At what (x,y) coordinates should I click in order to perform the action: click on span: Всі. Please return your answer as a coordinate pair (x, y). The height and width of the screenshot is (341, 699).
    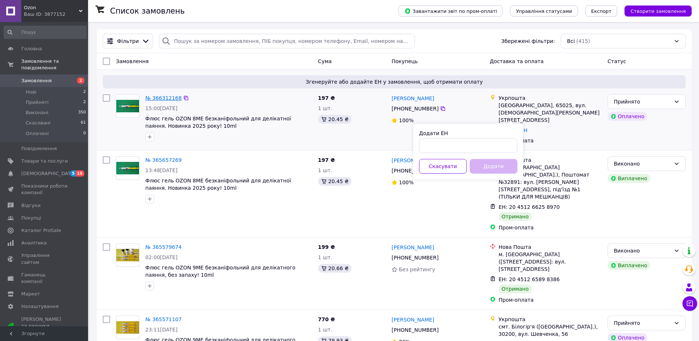
    Looking at the image, I should click on (570, 41).